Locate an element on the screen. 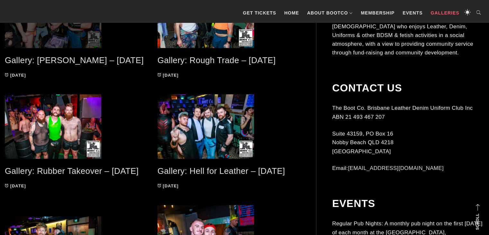 The image size is (489, 235). p: The Boot Co. Brisbane Leather Denim Uniform Club Inc ABN 21 493 467 207 is located at coordinates (408, 112).